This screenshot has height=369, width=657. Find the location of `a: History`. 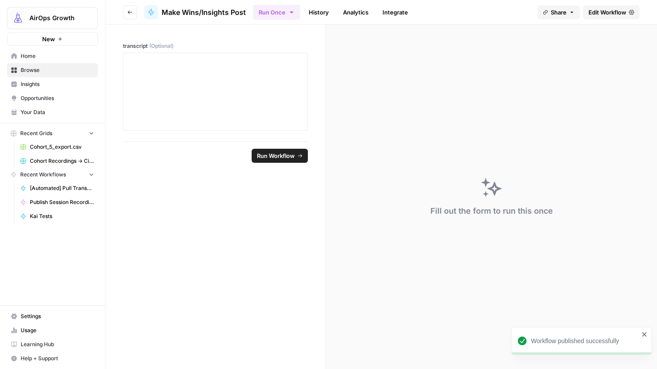

a: History is located at coordinates (319, 12).